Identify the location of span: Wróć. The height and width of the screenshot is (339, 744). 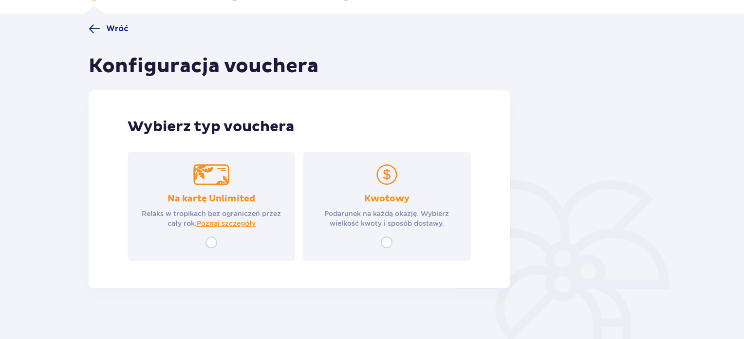
(117, 29).